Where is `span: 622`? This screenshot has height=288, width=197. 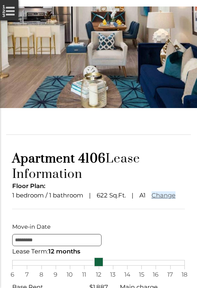
span: 622 is located at coordinates (102, 195).